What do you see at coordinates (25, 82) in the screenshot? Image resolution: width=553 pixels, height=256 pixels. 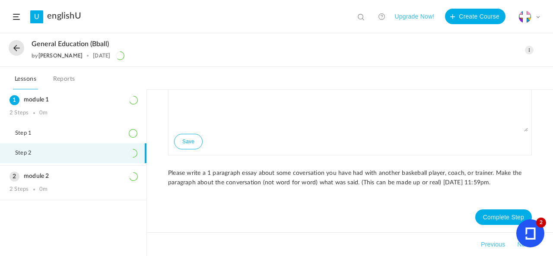 I see `a: Lessons` at bounding box center [25, 82].